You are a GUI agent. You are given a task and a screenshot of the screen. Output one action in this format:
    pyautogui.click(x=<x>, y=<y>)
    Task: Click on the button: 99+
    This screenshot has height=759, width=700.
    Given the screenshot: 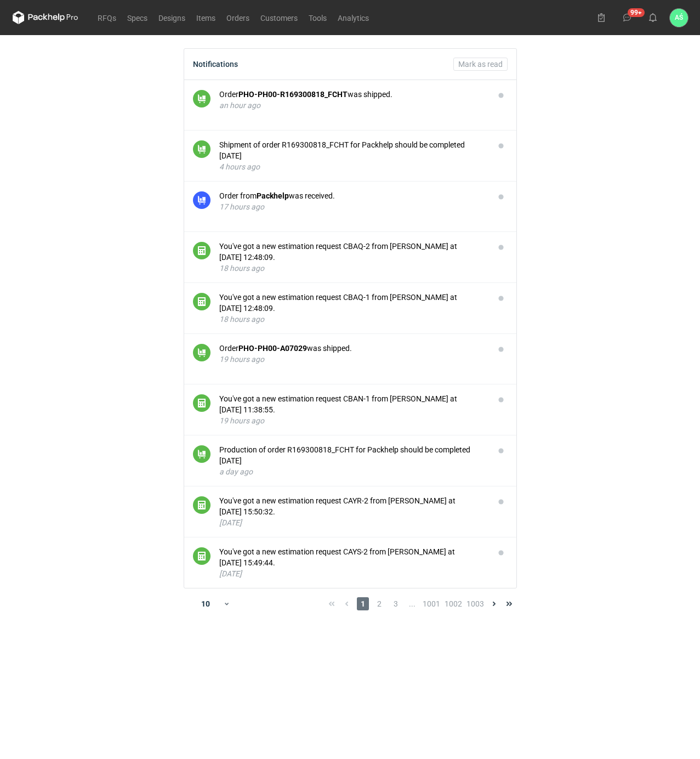 What is the action you would take?
    pyautogui.click(x=627, y=18)
    